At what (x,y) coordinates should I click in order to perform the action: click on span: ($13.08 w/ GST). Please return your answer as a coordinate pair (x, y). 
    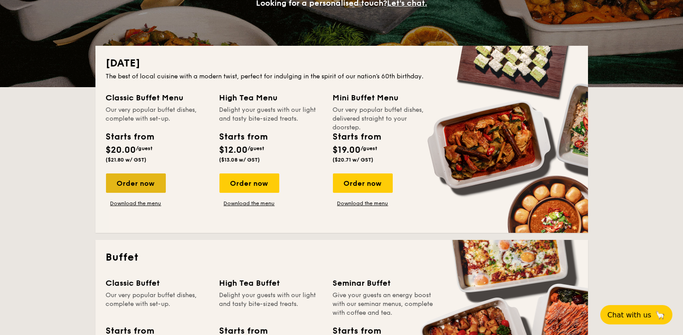
    Looking at the image, I should click on (240, 160).